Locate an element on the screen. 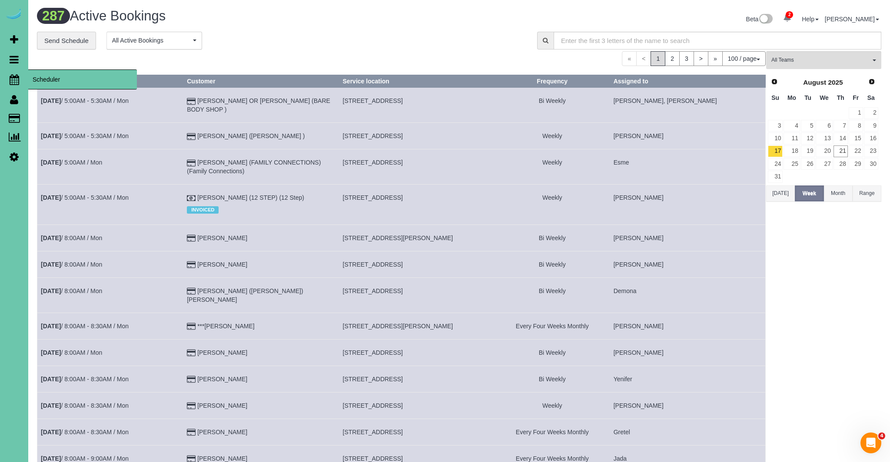 The image size is (890, 462). span: August is located at coordinates (814, 82).